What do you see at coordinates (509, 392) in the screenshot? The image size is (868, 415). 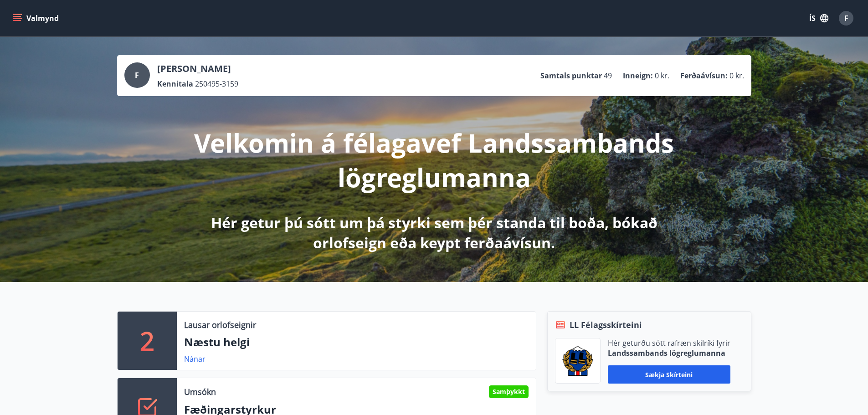 I see `div: Samþykkt` at bounding box center [509, 392].